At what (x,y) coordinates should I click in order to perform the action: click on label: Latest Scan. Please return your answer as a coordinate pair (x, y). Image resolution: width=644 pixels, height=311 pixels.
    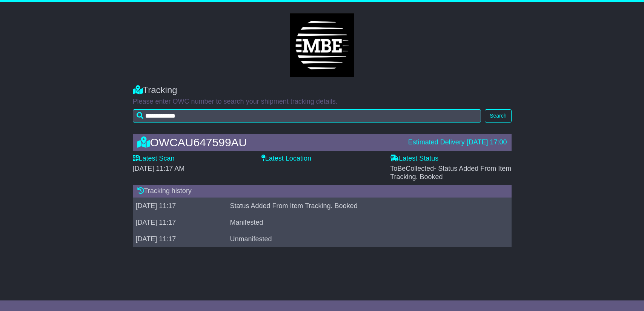
    Looking at the image, I should click on (154, 159).